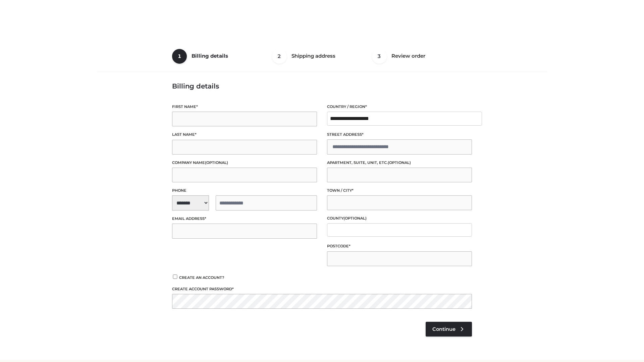 Image resolution: width=644 pixels, height=362 pixels. Describe the element at coordinates (399, 162) in the screenshot. I see `label: Apartment, suite, unit, etc.` at that location.